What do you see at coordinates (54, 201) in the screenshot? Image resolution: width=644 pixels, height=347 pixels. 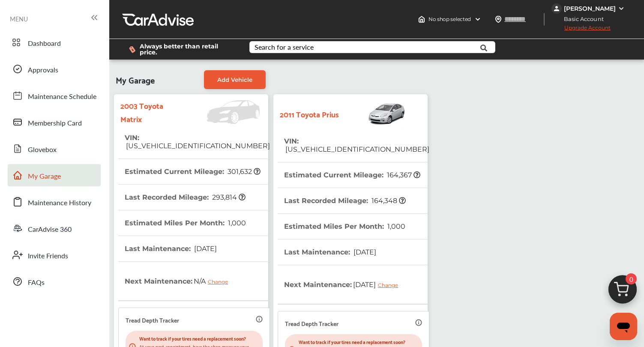 I see `a: Maintenance History` at bounding box center [54, 201].